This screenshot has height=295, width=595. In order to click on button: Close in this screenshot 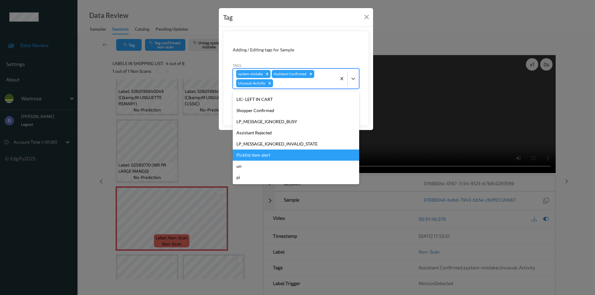, I will do `click(366, 17)`.